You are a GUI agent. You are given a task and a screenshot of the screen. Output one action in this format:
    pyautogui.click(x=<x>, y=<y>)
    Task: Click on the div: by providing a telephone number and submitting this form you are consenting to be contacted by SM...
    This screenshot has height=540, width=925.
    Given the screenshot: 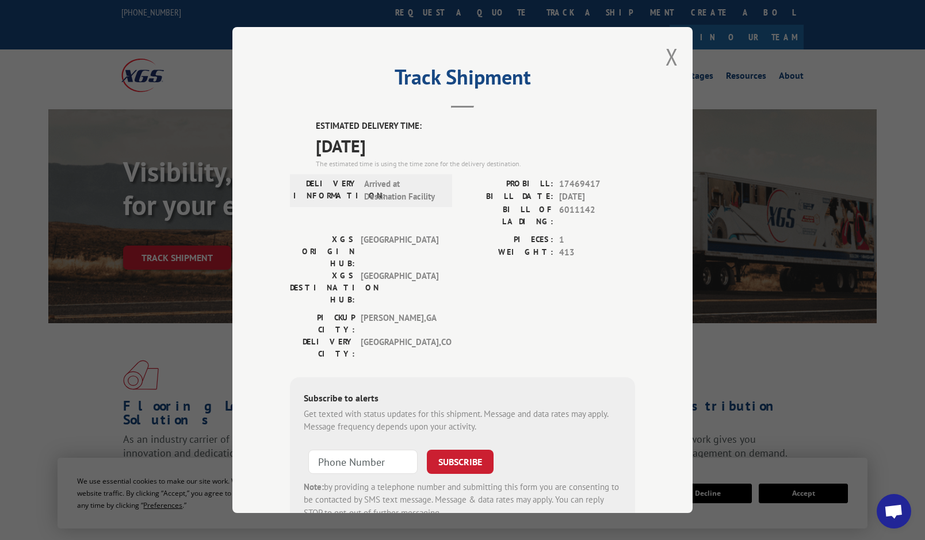 What is the action you would take?
    pyautogui.click(x=462, y=500)
    